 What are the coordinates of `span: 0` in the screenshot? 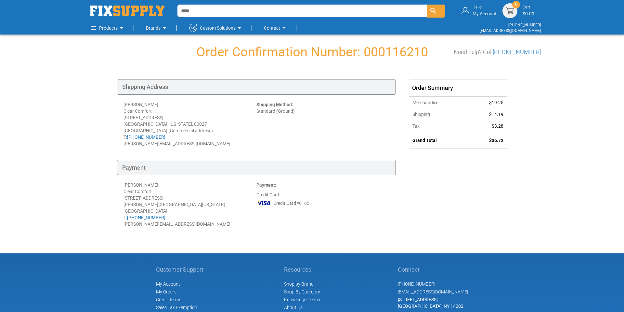 It's located at (516, 4).